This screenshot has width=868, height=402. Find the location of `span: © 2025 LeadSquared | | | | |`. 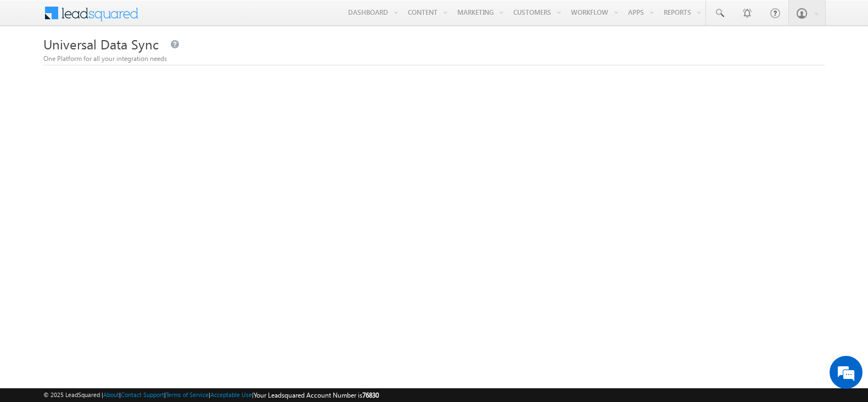

span: © 2025 LeadSquared | | | | | is located at coordinates (211, 395).